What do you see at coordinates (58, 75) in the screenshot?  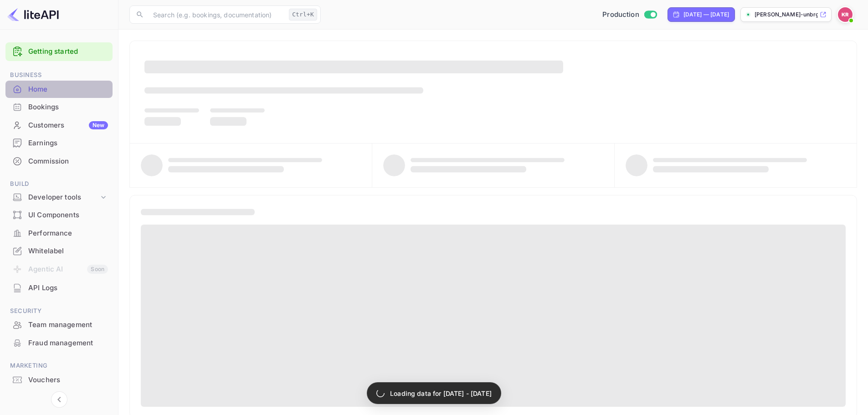 I see `span: Business` at bounding box center [58, 75].